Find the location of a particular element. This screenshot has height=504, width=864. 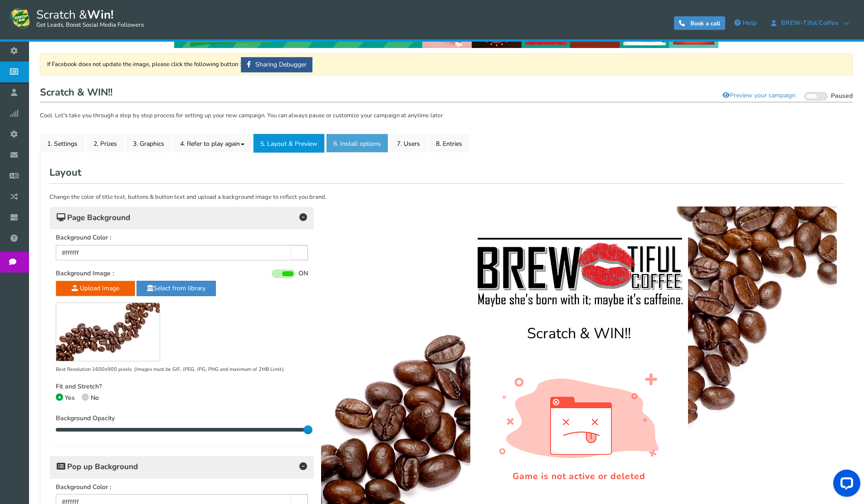

h3: Game is not active or deleted is located at coordinates (258, 270).